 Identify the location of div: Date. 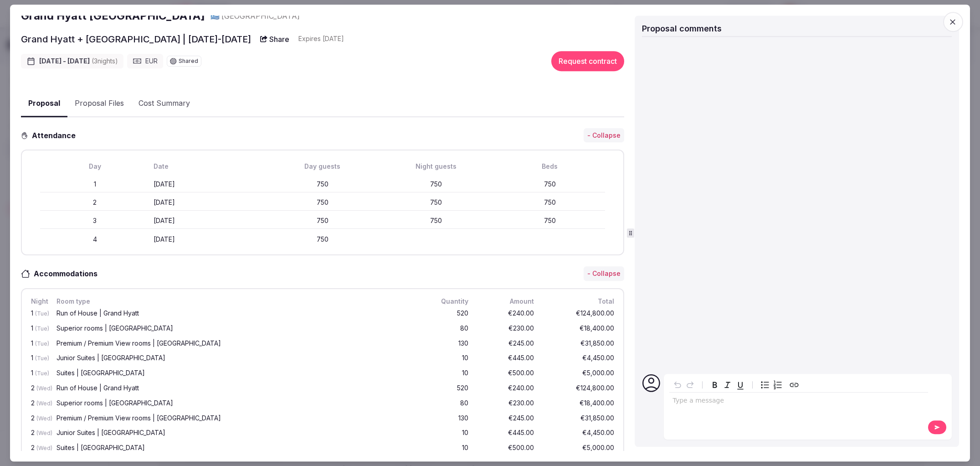
(208, 166).